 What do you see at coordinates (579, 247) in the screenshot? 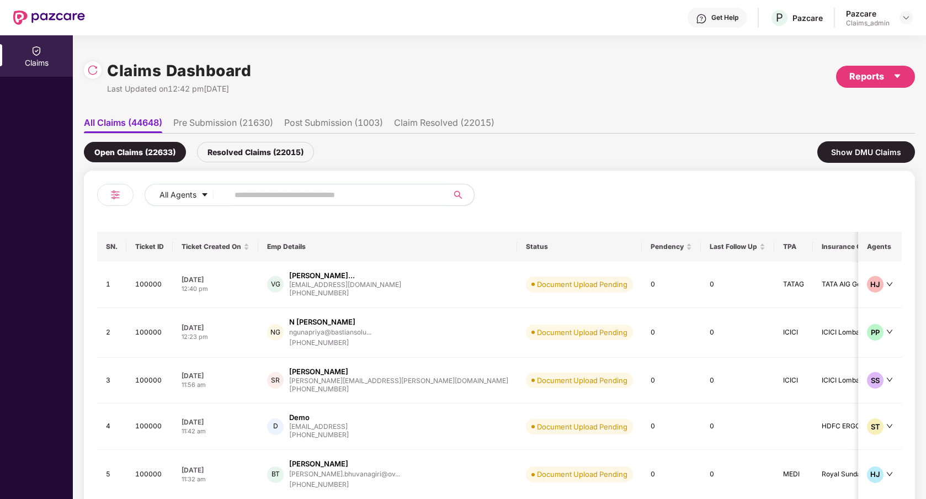
I see `th: Status` at bounding box center [579, 247].